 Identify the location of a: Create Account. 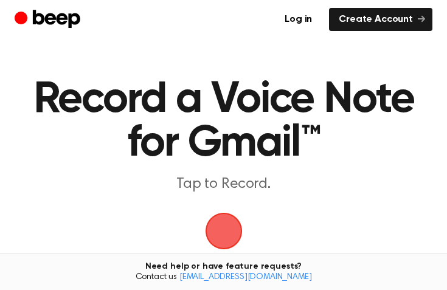
(380, 19).